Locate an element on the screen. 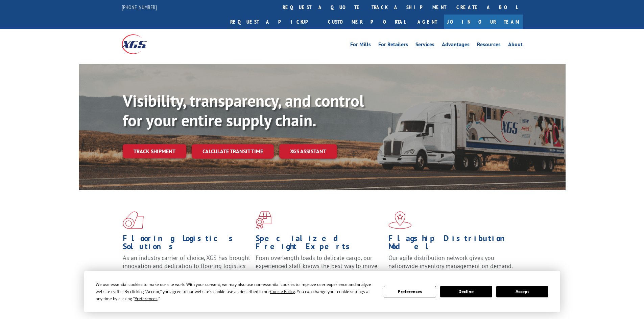 This screenshot has height=319, width=644. a: XGS ASSISTANT is located at coordinates (308, 151).